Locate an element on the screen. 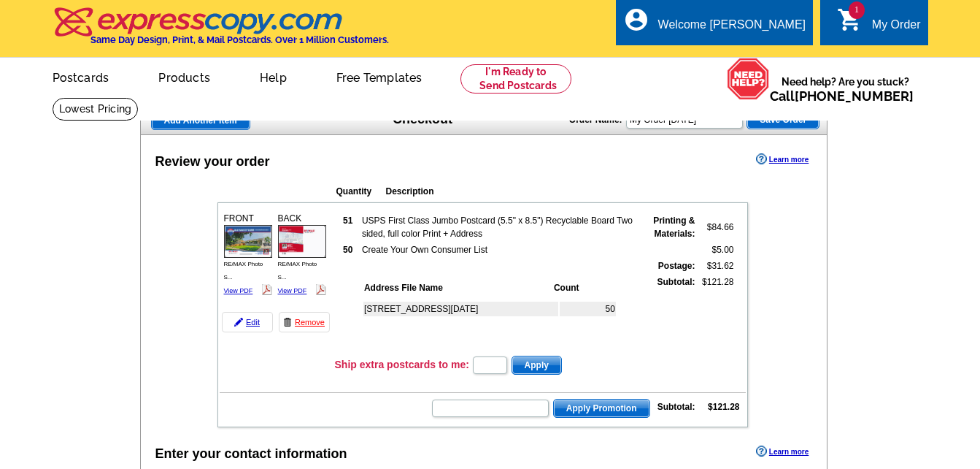 The height and width of the screenshot is (469, 980). div: FRONT is located at coordinates (248, 254).